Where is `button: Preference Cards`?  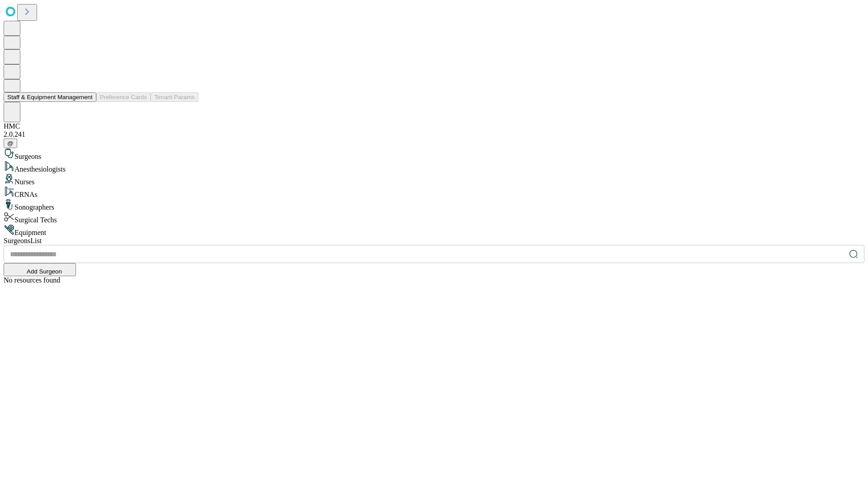 button: Preference Cards is located at coordinates (124, 97).